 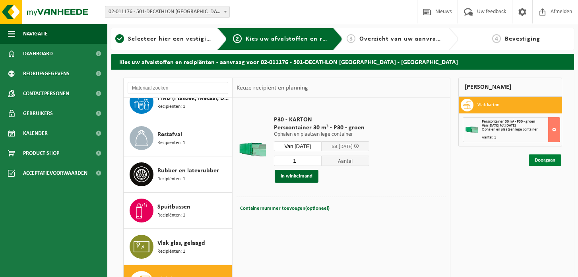 What do you see at coordinates (521, 130) in the screenshot?
I see `div: Ophalen en plaatsen lege container` at bounding box center [521, 130].